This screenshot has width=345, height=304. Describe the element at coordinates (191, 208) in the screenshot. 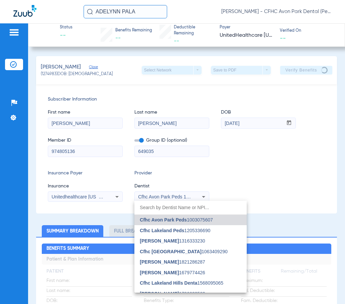

I see `input: dropdown search` at that location.